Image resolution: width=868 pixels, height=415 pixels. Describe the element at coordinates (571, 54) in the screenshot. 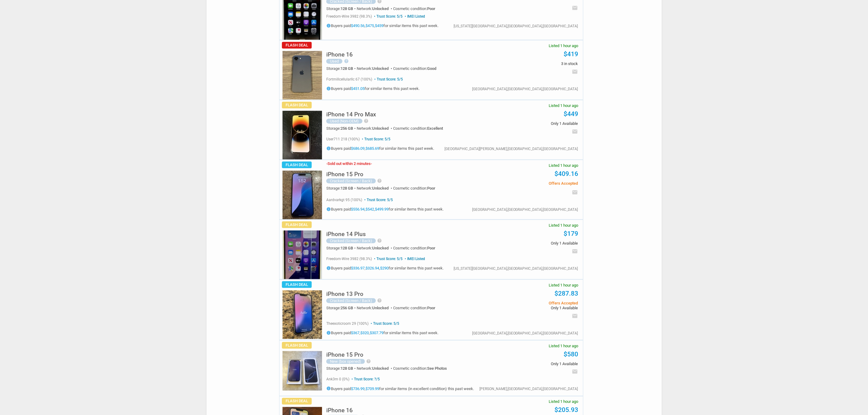

I see `a: $419` at that location.